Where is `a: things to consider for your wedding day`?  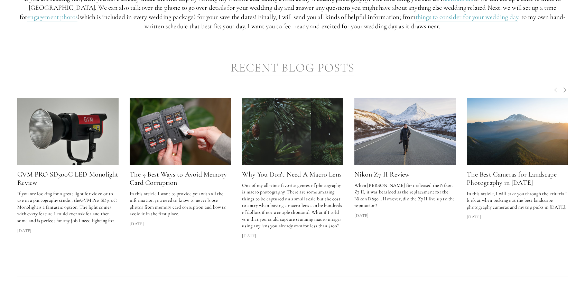 a: things to consider for your wedding day is located at coordinates (467, 17).